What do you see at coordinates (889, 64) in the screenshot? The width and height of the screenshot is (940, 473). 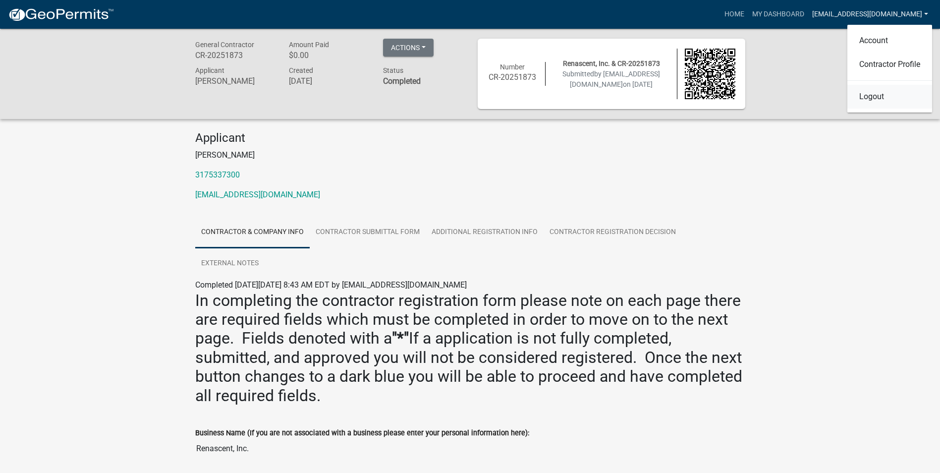 I see `a: Contractor Profile` at bounding box center [889, 64].